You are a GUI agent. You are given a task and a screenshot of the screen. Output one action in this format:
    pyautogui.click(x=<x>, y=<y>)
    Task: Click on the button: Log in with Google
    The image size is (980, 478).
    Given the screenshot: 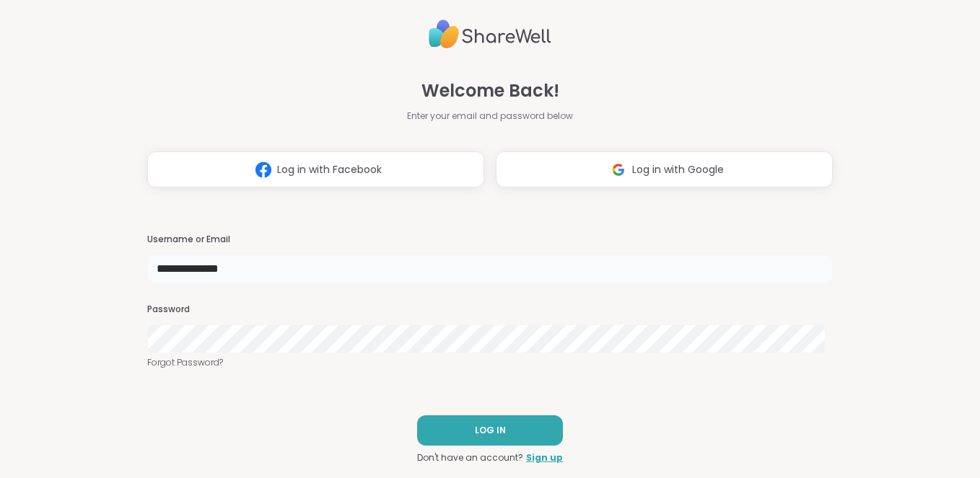 What is the action you would take?
    pyautogui.click(x=664, y=170)
    